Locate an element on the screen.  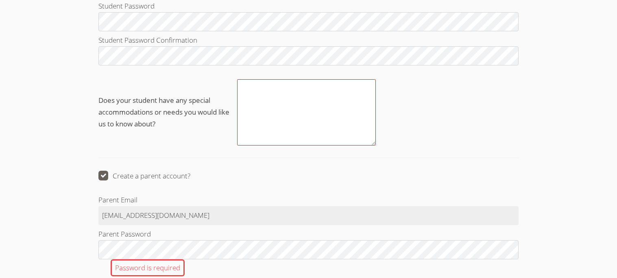
input: Parent PasswordPassword is required is located at coordinates (308, 250).